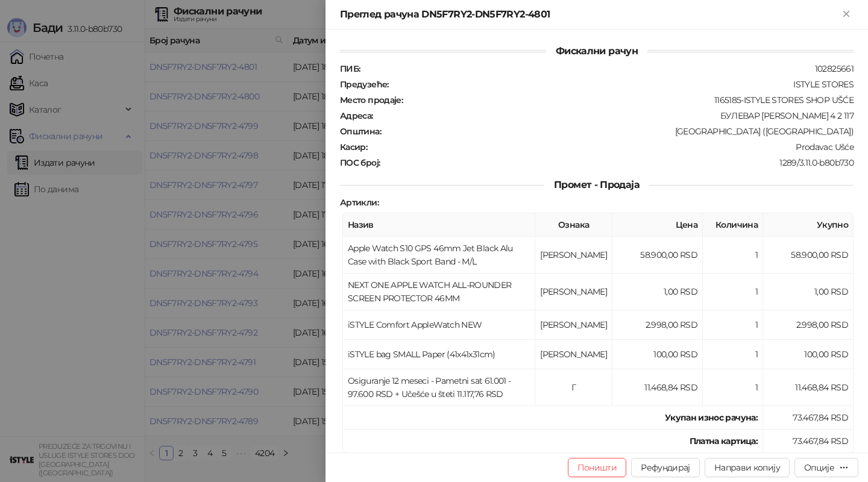 The height and width of the screenshot is (482, 868). What do you see at coordinates (622, 85) in the screenshot?
I see `div: ISTYLE STORES` at bounding box center [622, 85].